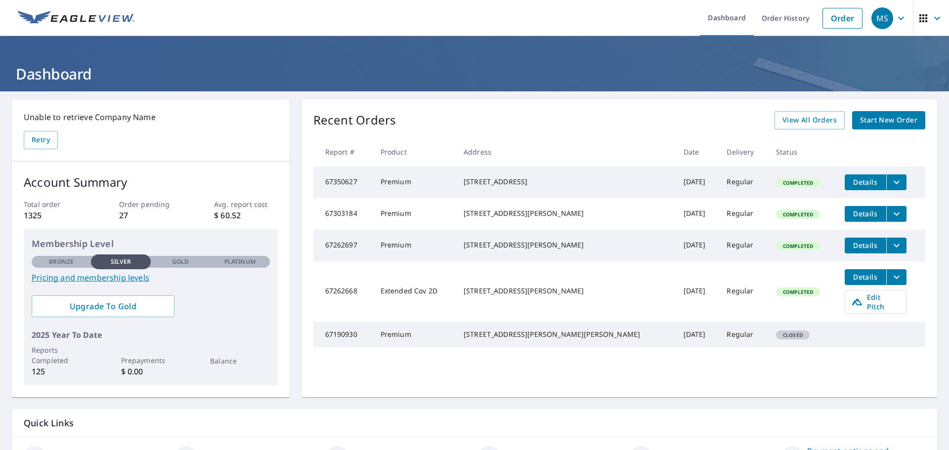 The image size is (949, 450). Describe the element at coordinates (61, 355) in the screenshot. I see `p: Reports Completed` at that location.